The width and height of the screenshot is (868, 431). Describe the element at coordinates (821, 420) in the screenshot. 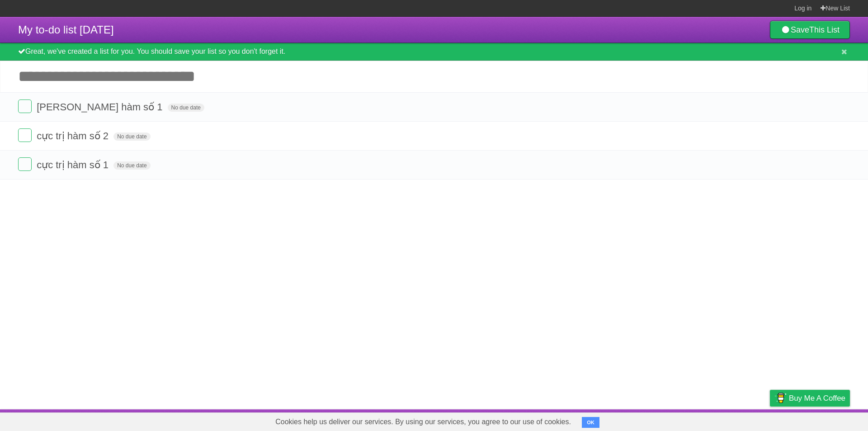

I see `a: Suggest a feature` at that location.